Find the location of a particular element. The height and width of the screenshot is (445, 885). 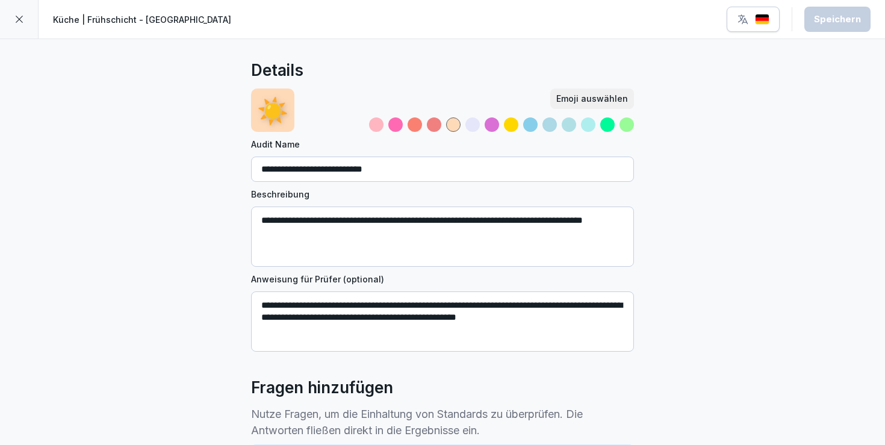

p: Nutze Fragen, um die Einhaltung von Standards zu überprüfen. Die Antworten fließen direkt in die ... is located at coordinates (443, 422).